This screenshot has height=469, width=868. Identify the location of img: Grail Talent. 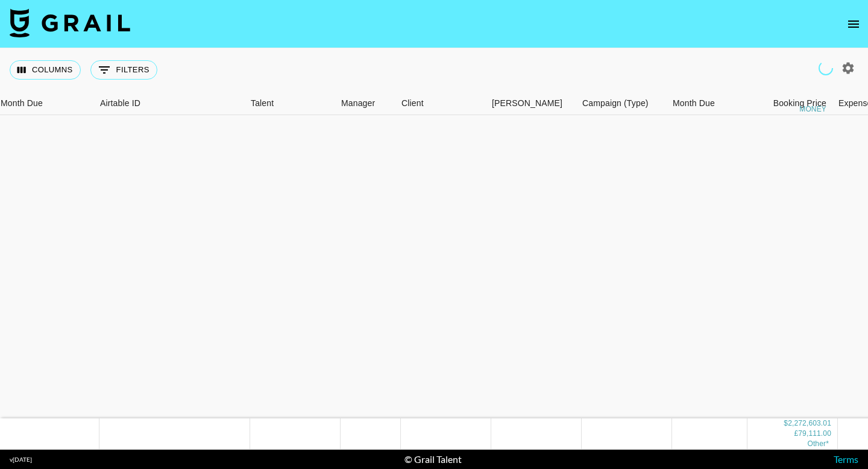
(70, 23).